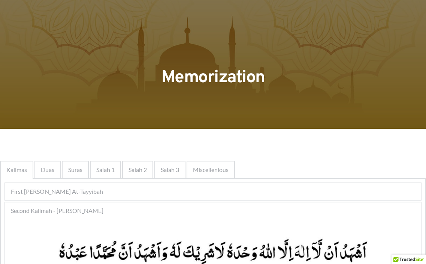  What do you see at coordinates (213, 78) in the screenshot?
I see `span: Memorization` at bounding box center [213, 78].